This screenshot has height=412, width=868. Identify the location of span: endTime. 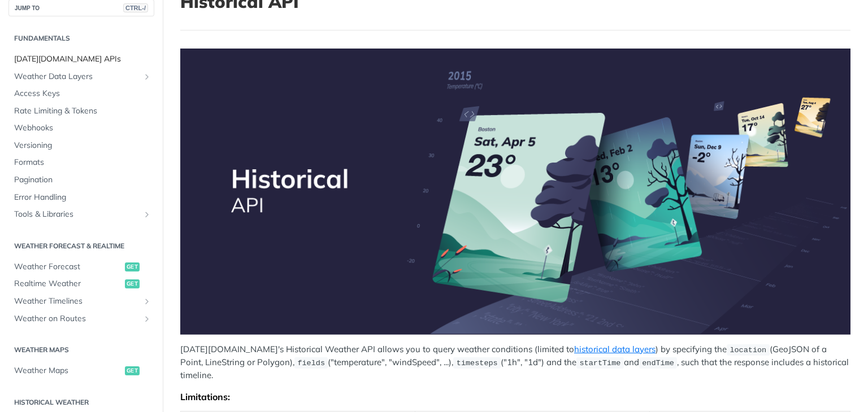
(657, 363).